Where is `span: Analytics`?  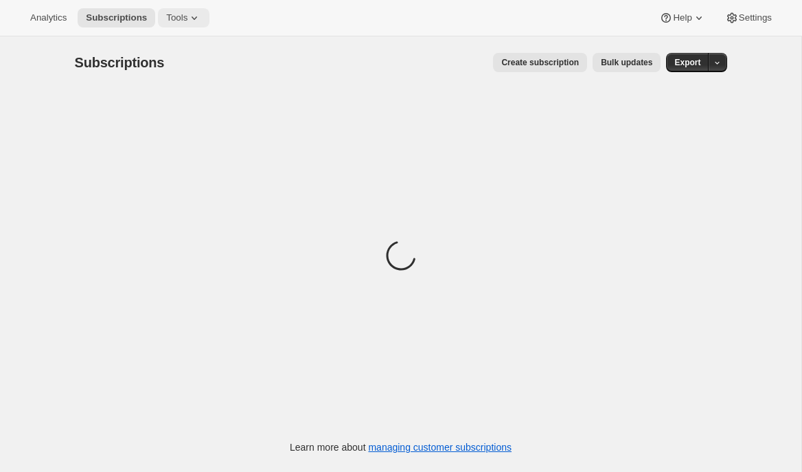
span: Analytics is located at coordinates (48, 18).